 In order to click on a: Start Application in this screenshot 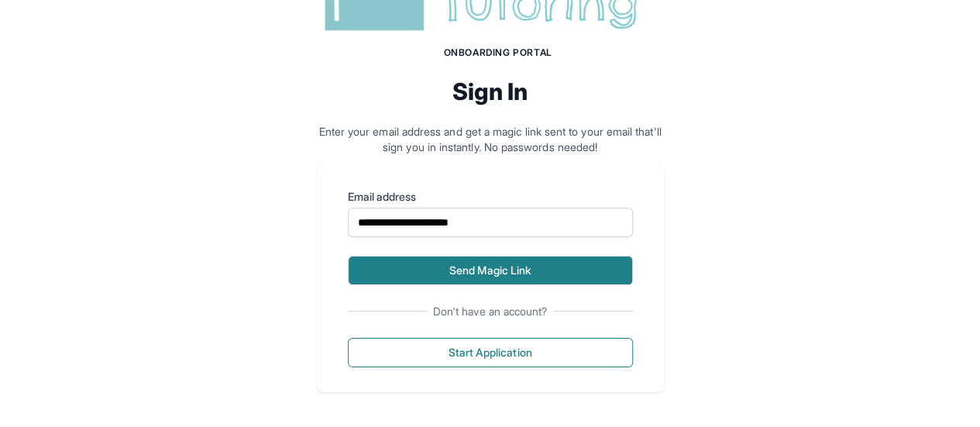, I will do `click(490, 352)`.